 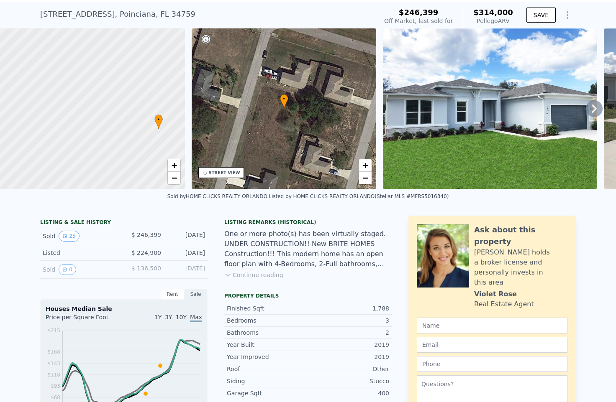 What do you see at coordinates (492, 345) in the screenshot?
I see `input: Email` at bounding box center [492, 345].